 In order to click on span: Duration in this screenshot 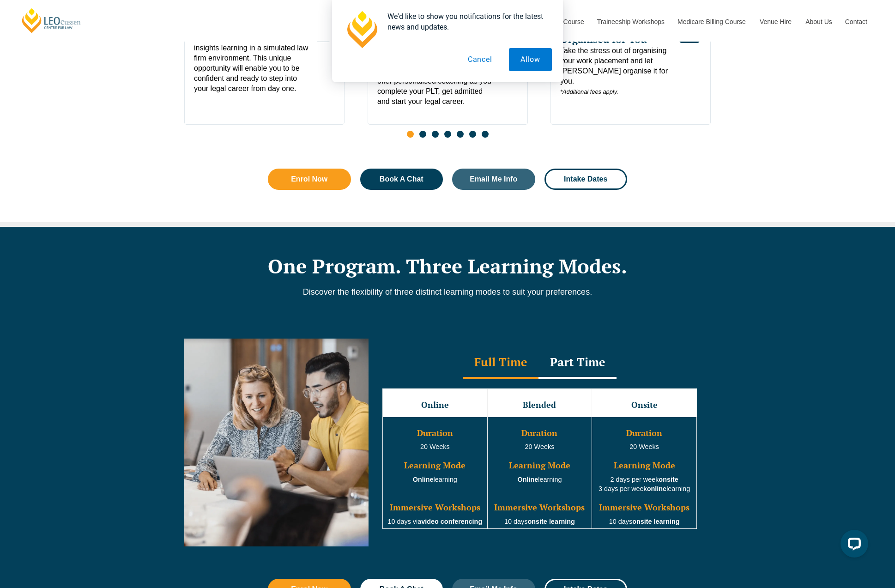, I will do `click(435, 433)`.